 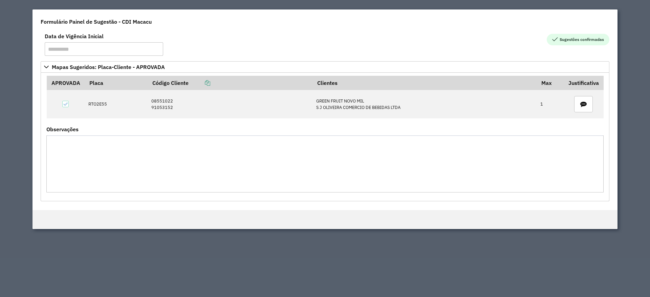 What do you see at coordinates (74, 36) in the screenshot?
I see `label: Data de Vigência Inicial` at bounding box center [74, 36].